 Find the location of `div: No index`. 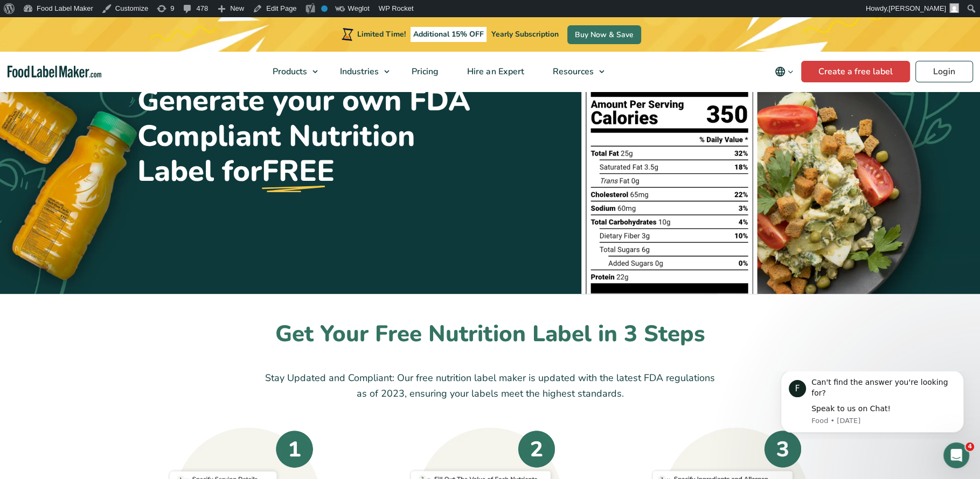

div: No index is located at coordinates (324, 8).